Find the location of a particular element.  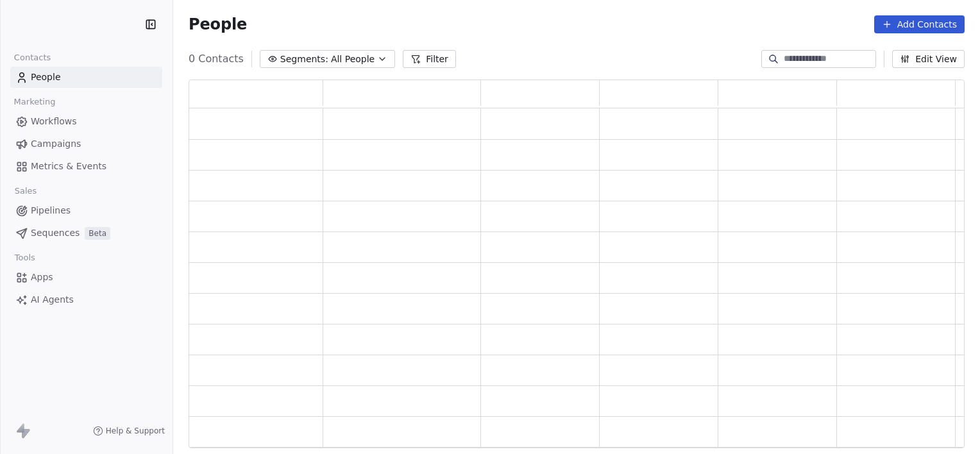

span: Marketing is located at coordinates (34, 102).